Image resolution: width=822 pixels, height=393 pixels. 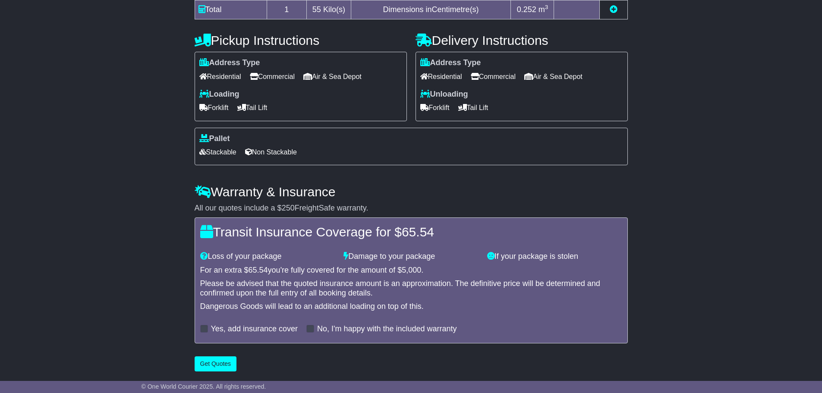 What do you see at coordinates (411, 307) in the screenshot?
I see `div: Dangerous Goods will lead to an additional loading on top of this.` at bounding box center [411, 307].